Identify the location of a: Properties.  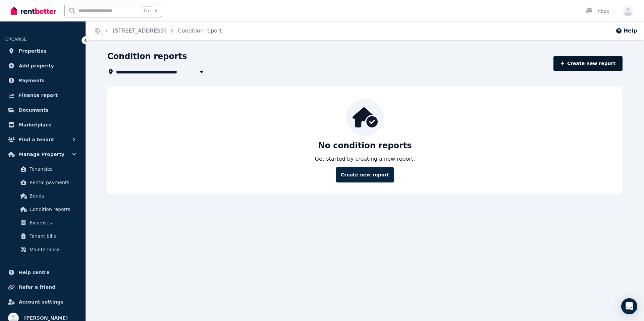
(43, 51).